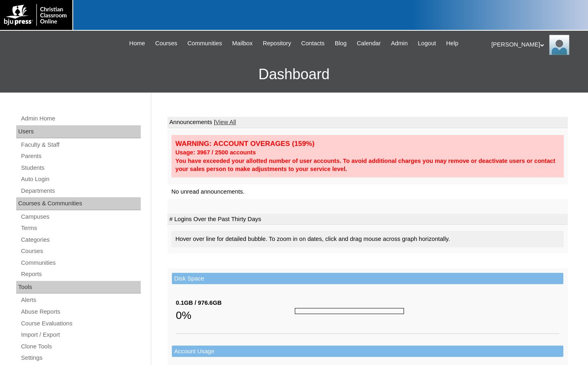  I want to click on div: 0.1GB / 976.6GB, so click(235, 303).